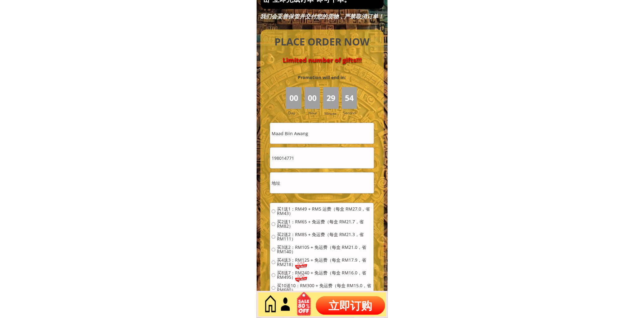 The height and width of the screenshot is (318, 644). What do you see at coordinates (296, 113) in the screenshot?
I see `h3: Day` at bounding box center [296, 113].